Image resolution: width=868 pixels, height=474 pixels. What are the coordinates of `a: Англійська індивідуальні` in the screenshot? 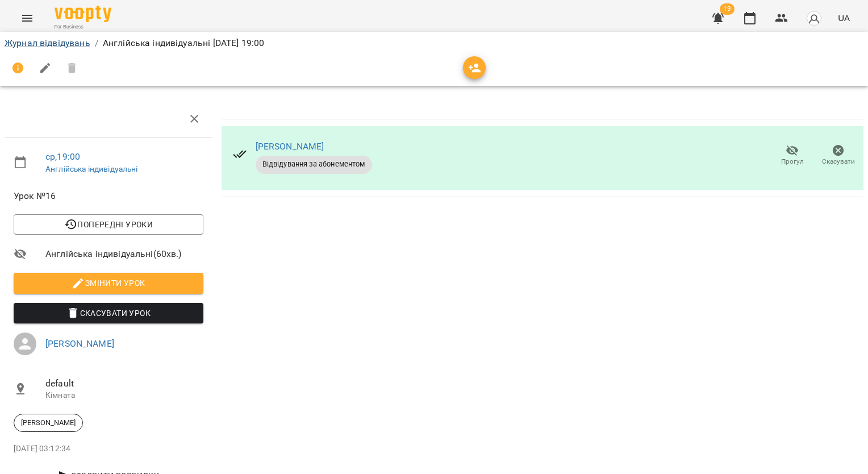 It's located at (91, 169).